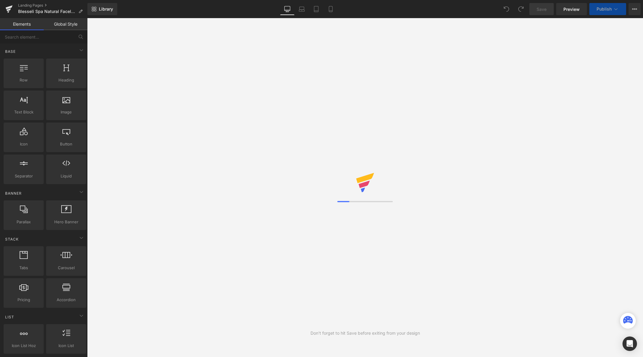 Image resolution: width=643 pixels, height=357 pixels. What do you see at coordinates (24, 80) in the screenshot?
I see `span: Row` at bounding box center [24, 80].